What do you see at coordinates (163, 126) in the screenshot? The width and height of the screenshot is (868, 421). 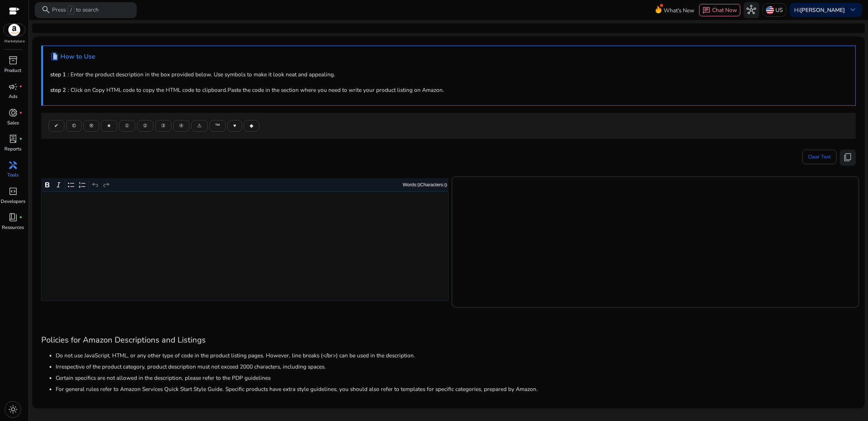 I see `span: ③` at bounding box center [163, 126].